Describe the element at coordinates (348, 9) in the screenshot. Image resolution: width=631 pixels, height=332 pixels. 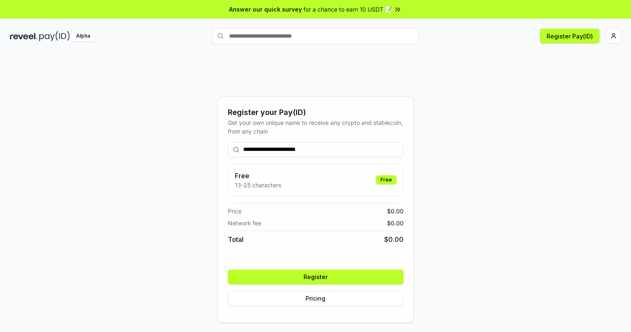
I see `span: for a chance to earn 10 USDT 📝` at that location.